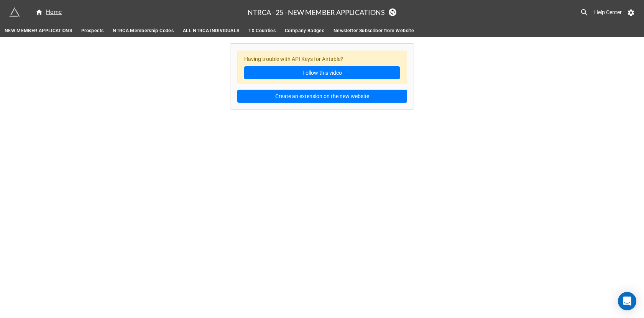 Image resolution: width=644 pixels, height=318 pixels. I want to click on a: Sync Base Structure, so click(392, 12).